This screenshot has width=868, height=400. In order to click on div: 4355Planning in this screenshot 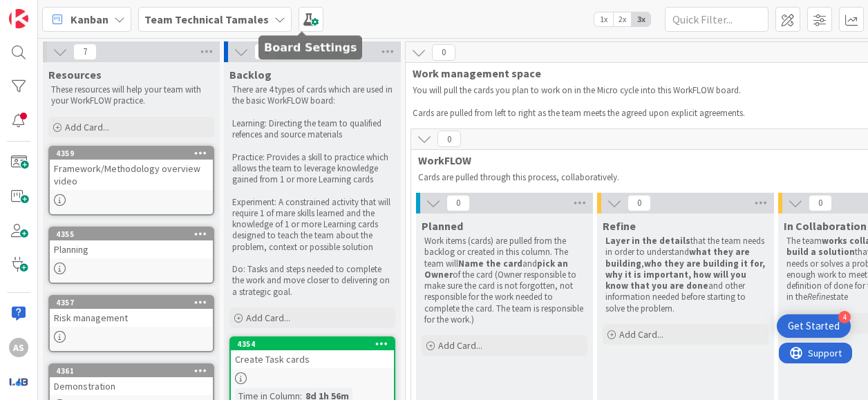, I will do `click(131, 244)`.